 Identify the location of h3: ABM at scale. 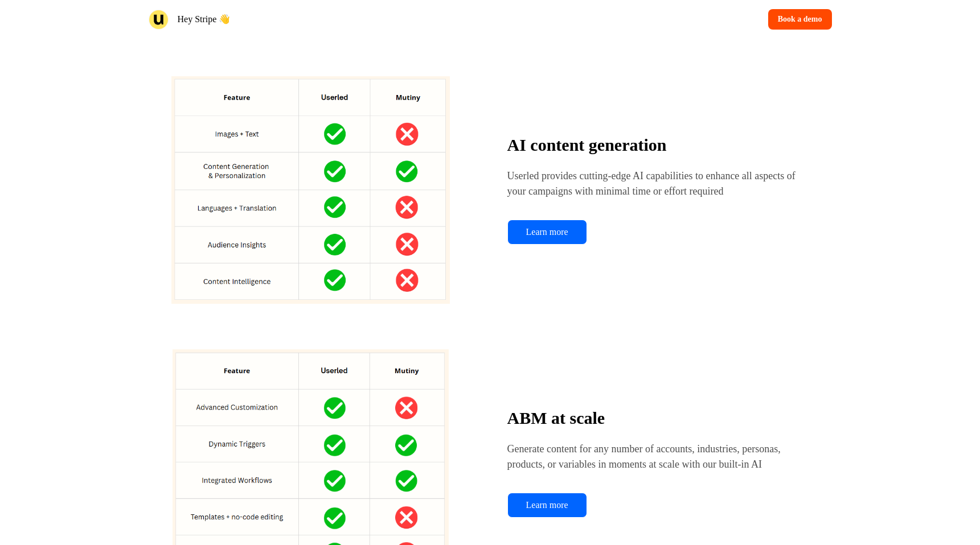
(659, 419).